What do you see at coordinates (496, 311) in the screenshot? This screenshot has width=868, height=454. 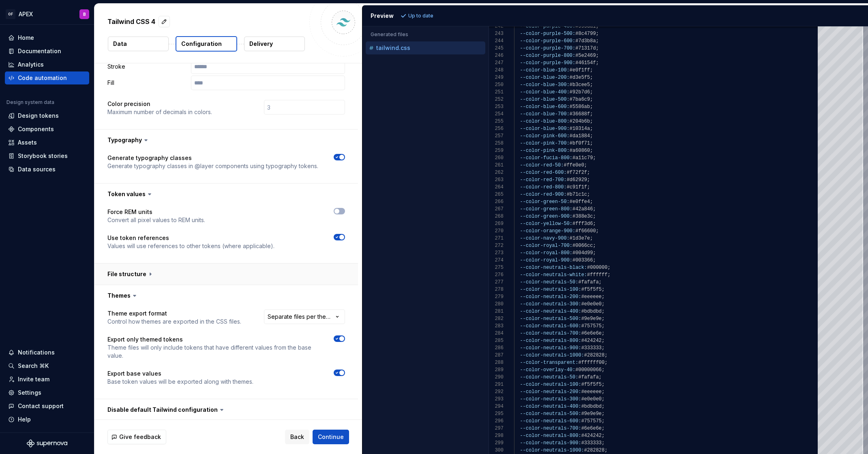 I see `div: 281` at bounding box center [496, 311].